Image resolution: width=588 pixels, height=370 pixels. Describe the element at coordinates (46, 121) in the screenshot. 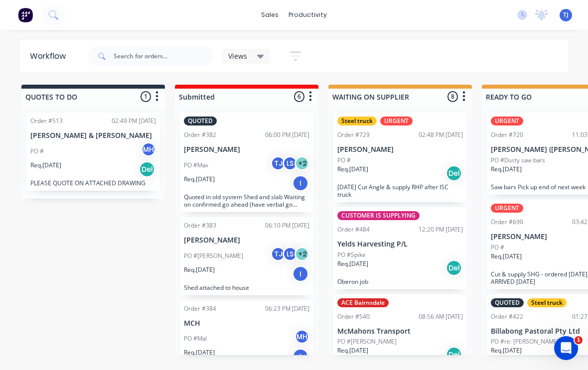

I see `div: Order #513` at that location.